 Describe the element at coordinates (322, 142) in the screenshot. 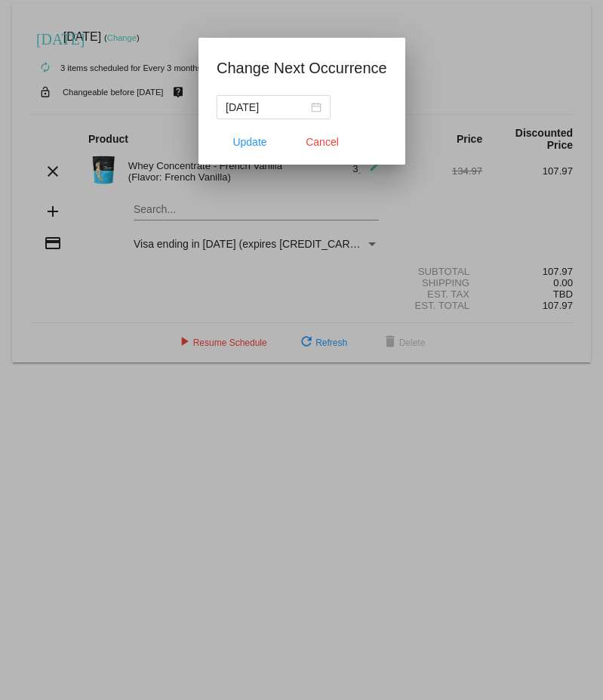

I see `button: Close dialog` at that location.